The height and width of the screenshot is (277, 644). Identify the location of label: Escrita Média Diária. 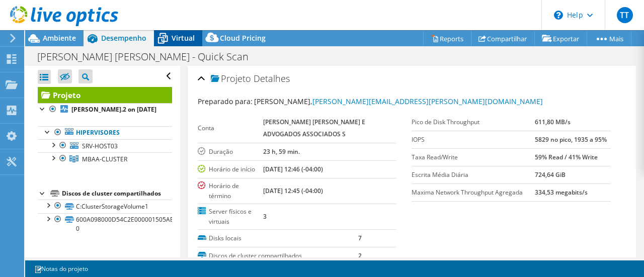
(473, 175).